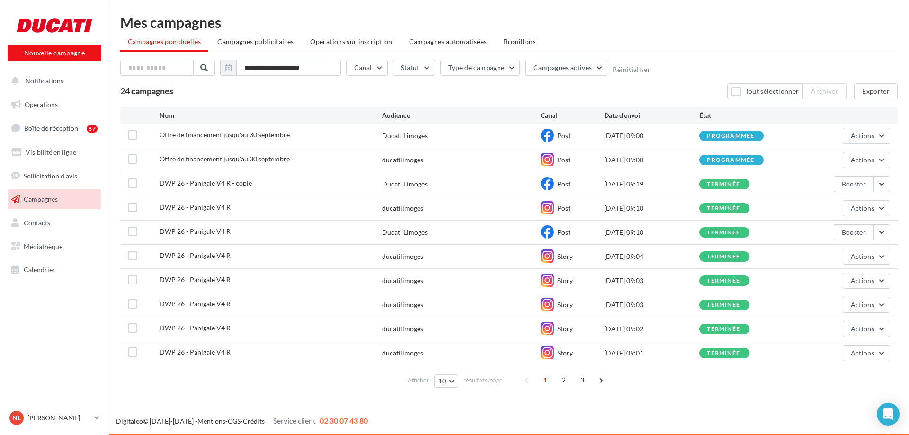 This screenshot has width=909, height=435. What do you see at coordinates (54, 223) in the screenshot?
I see `a: Contacts` at bounding box center [54, 223].